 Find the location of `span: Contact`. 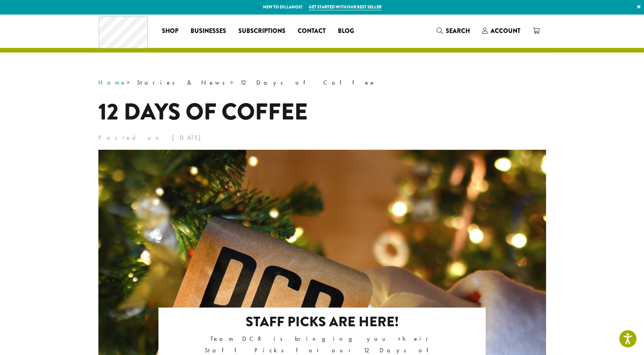

span: Contact is located at coordinates (311, 31).